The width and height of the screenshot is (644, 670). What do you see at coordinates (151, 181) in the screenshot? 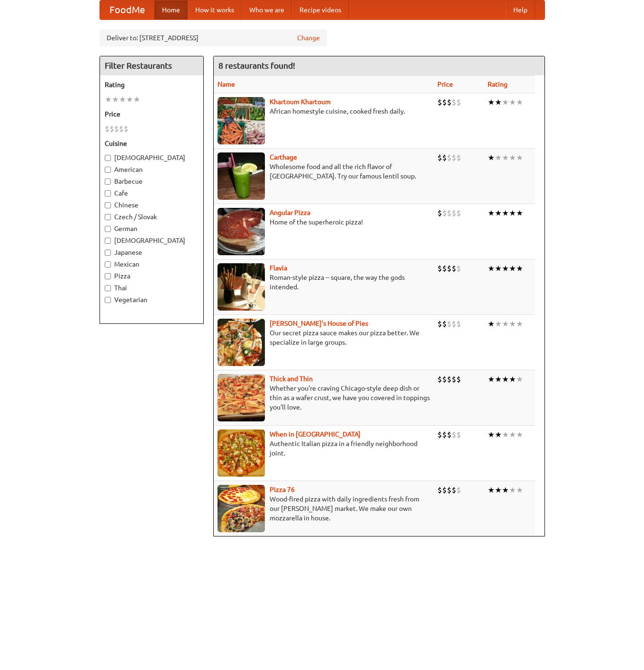
I see `label: Barbecue` at bounding box center [151, 181].